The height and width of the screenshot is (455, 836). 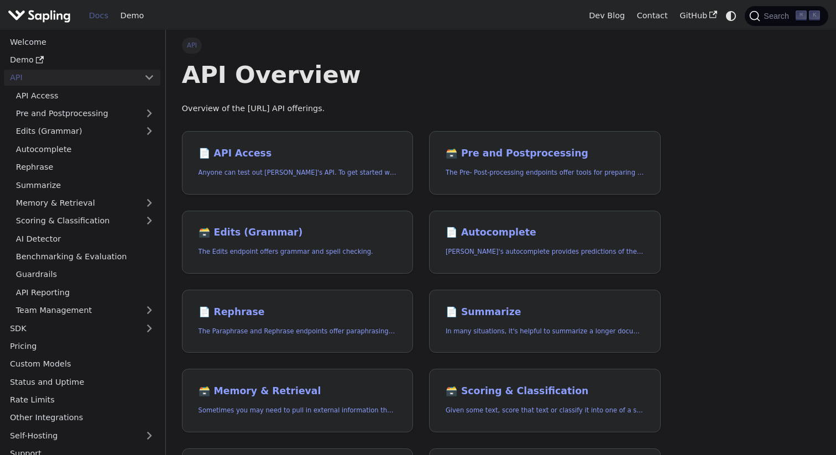 I want to click on a: Contact, so click(x=652, y=15).